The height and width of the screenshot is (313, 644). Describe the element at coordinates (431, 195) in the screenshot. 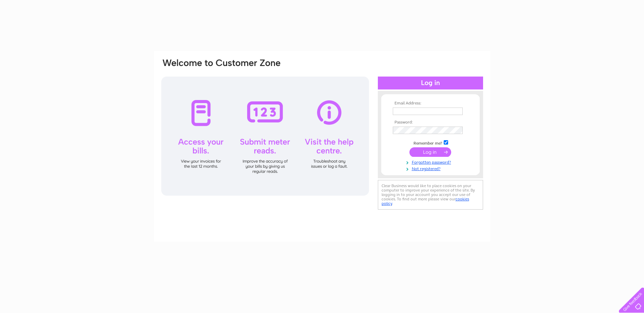

I see `div: Clear Business would like to place cookies on your computer to improve your experience of the sit...` at that location.